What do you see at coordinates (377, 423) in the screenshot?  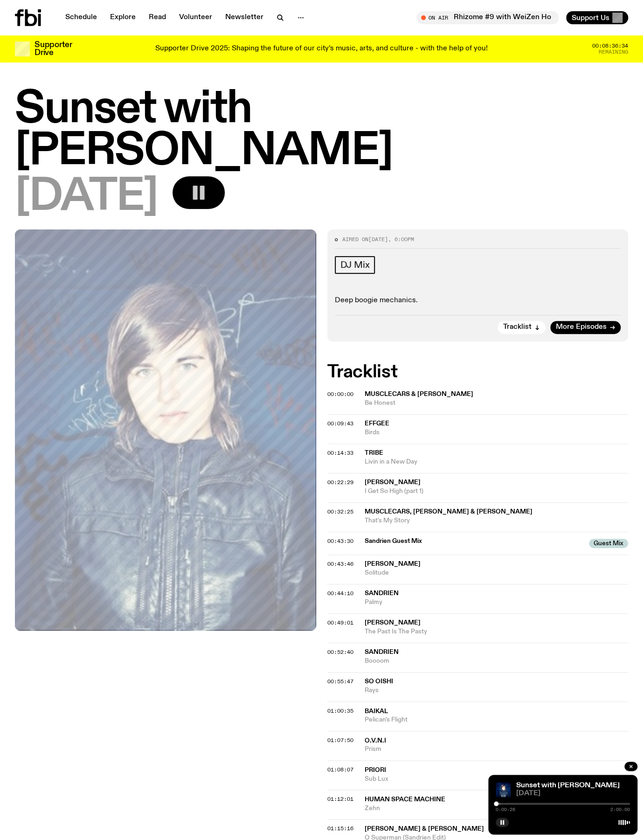 I see `span: effgee` at bounding box center [377, 423].